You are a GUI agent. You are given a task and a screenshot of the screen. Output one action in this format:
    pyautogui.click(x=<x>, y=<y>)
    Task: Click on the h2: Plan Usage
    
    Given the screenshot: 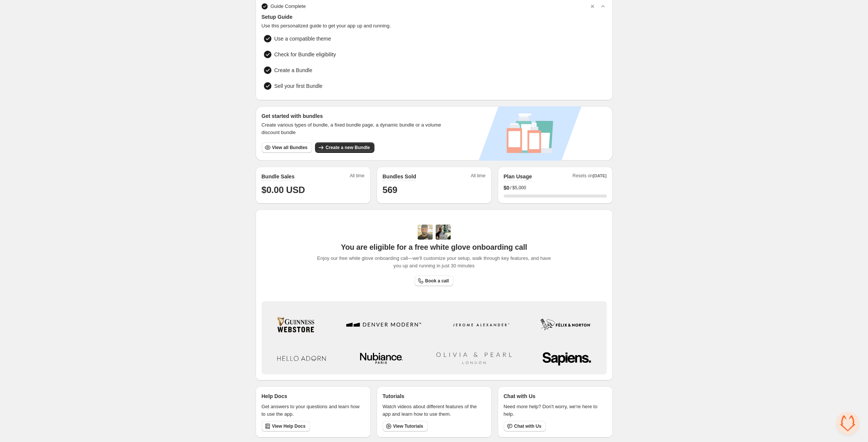 What is the action you would take?
    pyautogui.click(x=517, y=176)
    